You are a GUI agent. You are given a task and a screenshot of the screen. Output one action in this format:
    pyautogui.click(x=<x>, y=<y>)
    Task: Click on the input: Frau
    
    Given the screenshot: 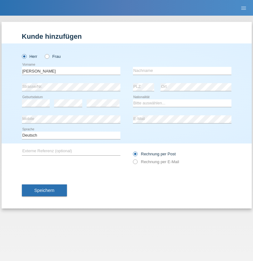 What is the action you would take?
    pyautogui.click(x=47, y=56)
    